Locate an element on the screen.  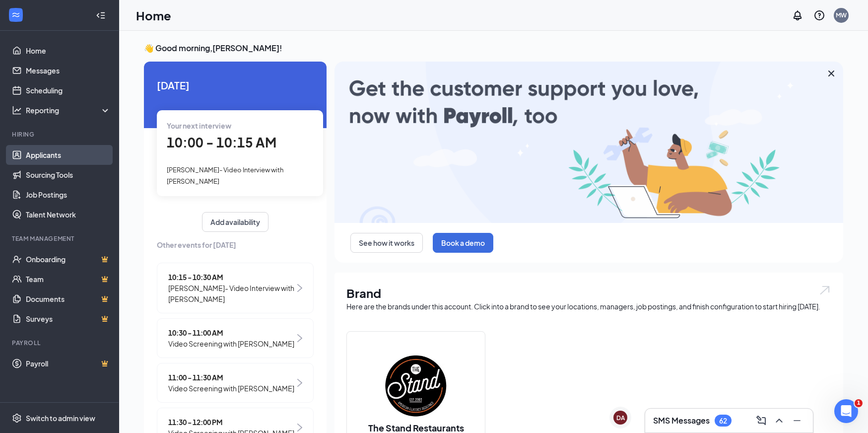
h1: Home is located at coordinates (154, 15).